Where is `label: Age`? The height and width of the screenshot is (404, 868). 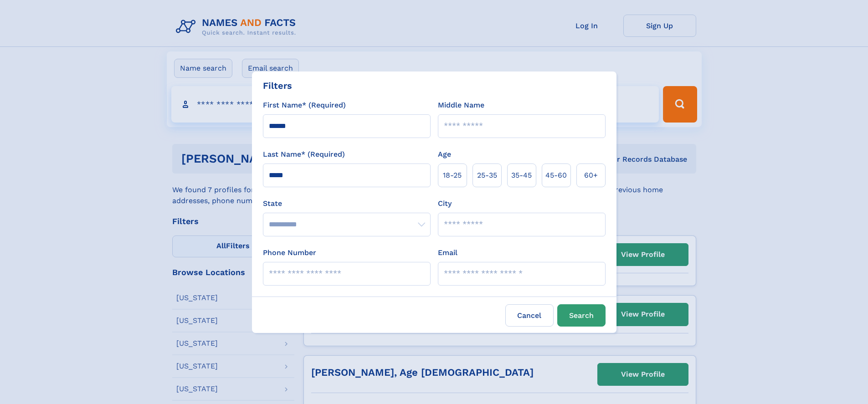 label: Age is located at coordinates (444, 154).